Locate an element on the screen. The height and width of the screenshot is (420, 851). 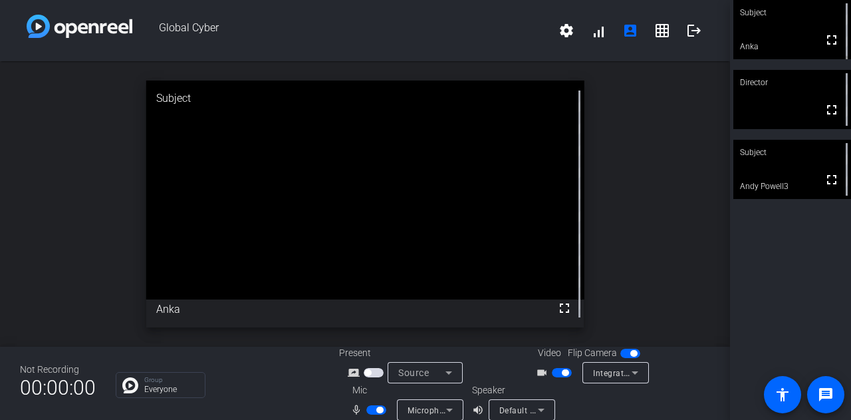
span: Default - Realtek HD Audio 2nd output (Realtek(R) Audio) is located at coordinates (610, 410).